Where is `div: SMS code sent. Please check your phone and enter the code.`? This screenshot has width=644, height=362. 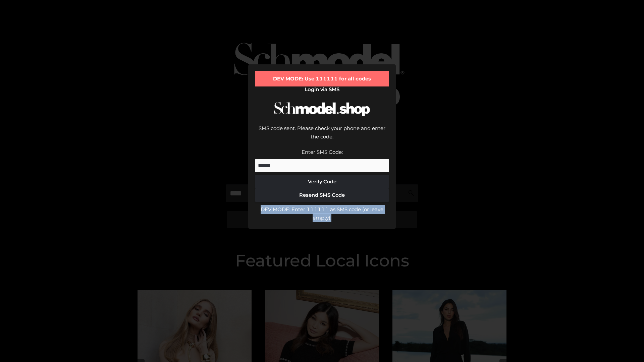 div: SMS code sent. Please check your phone and enter the code. is located at coordinates (322, 136).